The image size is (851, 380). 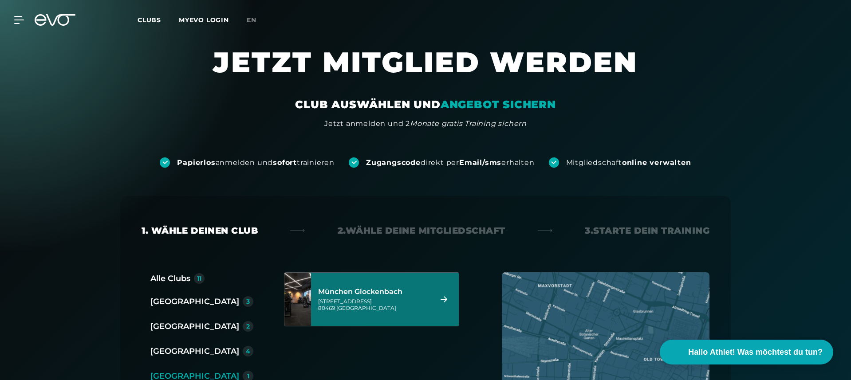 What do you see at coordinates (251, 20) in the screenshot?
I see `span: en` at bounding box center [251, 20].